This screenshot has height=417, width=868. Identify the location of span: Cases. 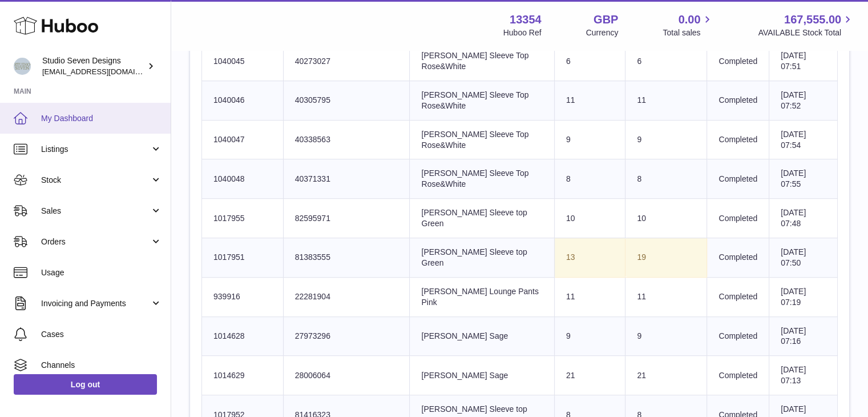
(102, 334).